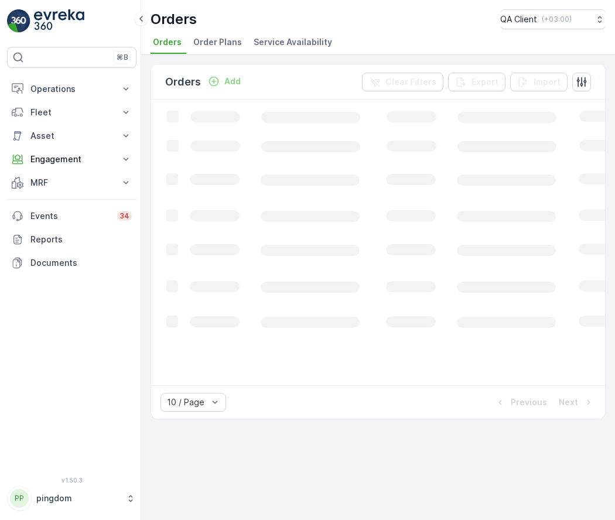  Describe the element at coordinates (71, 240) in the screenshot. I see `a: Reports` at that location.